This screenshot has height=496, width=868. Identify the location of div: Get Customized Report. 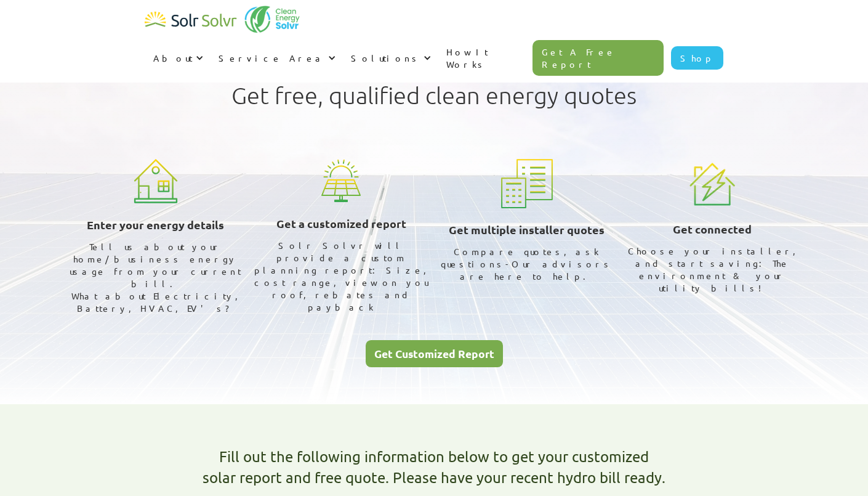
(434, 353).